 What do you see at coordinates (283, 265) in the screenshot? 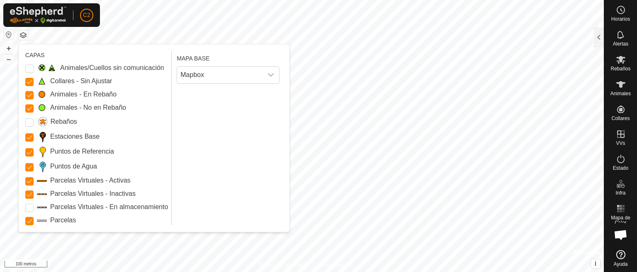
I see `a: Política de Privacidad` at bounding box center [283, 265].